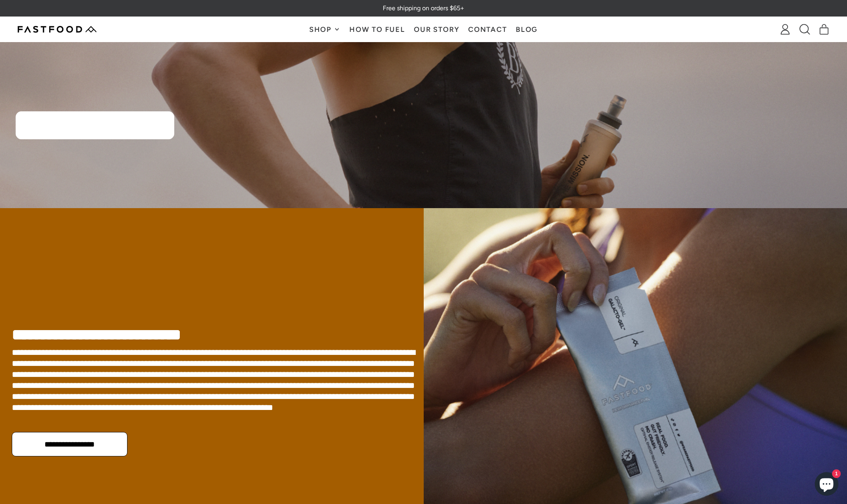  I want to click on a: How To Fuel, so click(377, 29).